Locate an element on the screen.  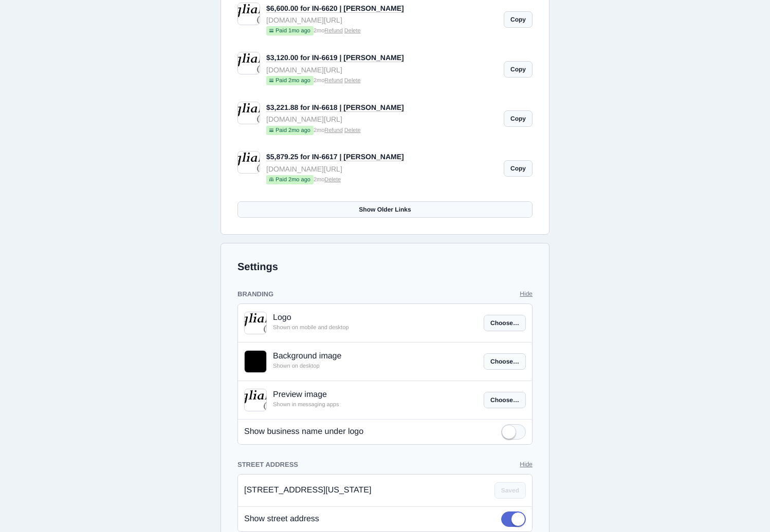
img: images%2Flogos%2FNHEjR4F79tOipA5cvDi8LzgAg5H3-logo.jpg is located at coordinates (294, 79).